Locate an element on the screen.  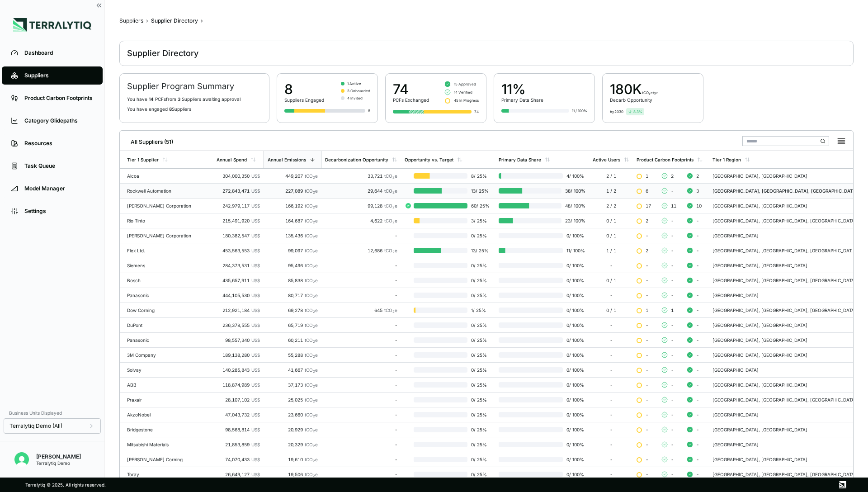
div: 215,491,920 is located at coordinates (238, 220).